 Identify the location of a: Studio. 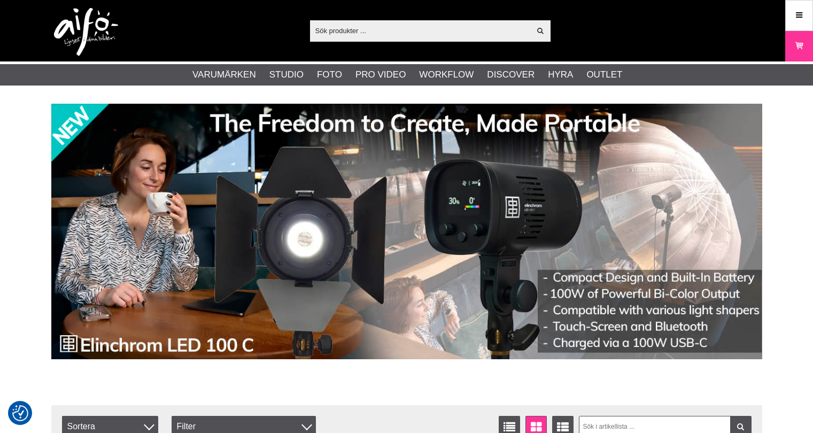
(287, 75).